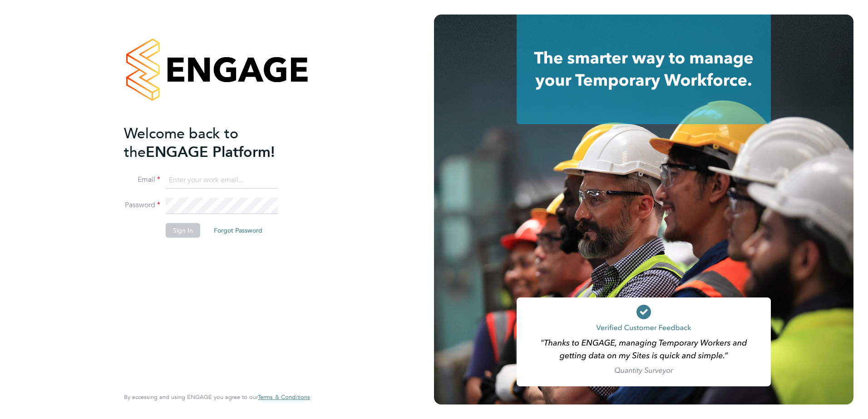 Image resolution: width=868 pixels, height=419 pixels. Describe the element at coordinates (183, 230) in the screenshot. I see `button: Sign In` at that location.